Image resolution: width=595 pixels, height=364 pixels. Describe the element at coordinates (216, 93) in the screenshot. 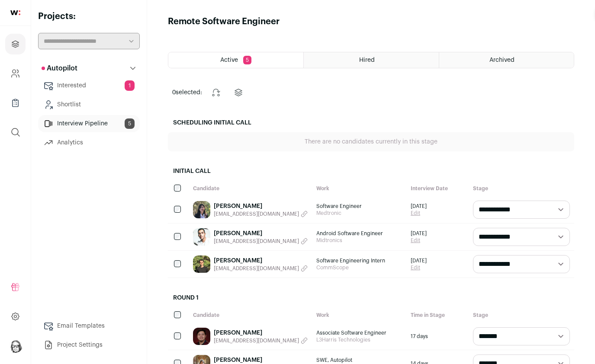

I see `button: Change stage` at that location.